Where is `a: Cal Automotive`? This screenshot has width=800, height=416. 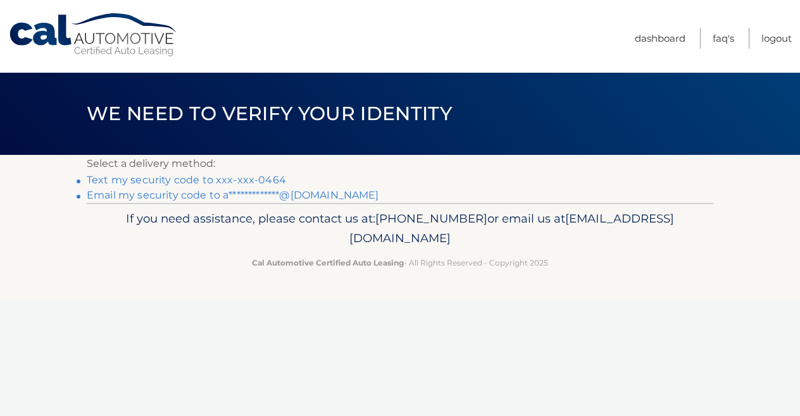
a: Cal Automotive is located at coordinates (94, 35).